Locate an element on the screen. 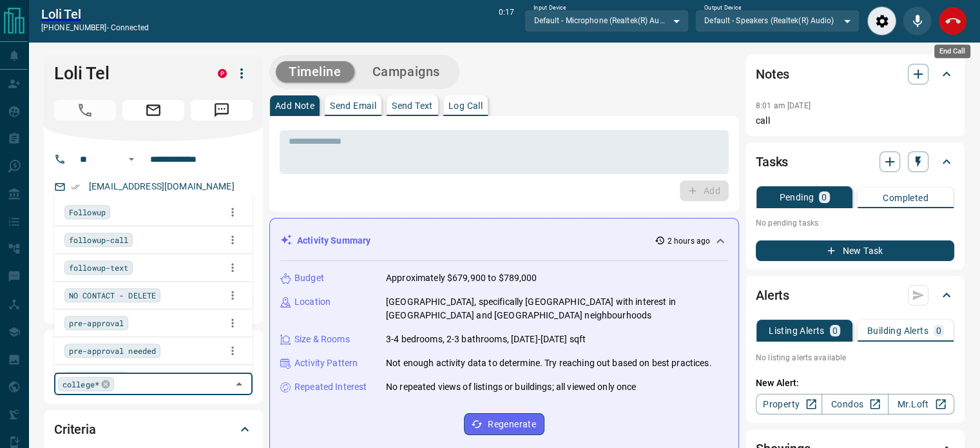 This screenshot has width=980, height=448. label: Input Device is located at coordinates (549, 7).